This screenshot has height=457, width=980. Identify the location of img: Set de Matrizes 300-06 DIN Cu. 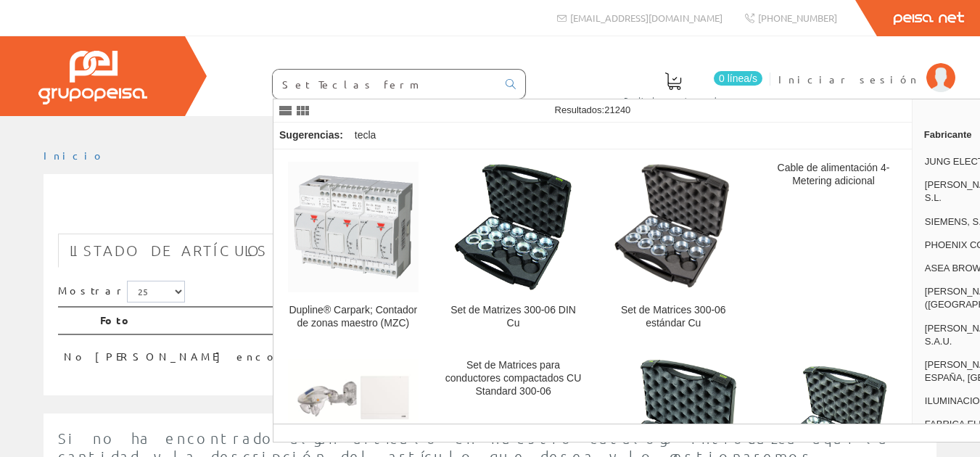
(514, 227).